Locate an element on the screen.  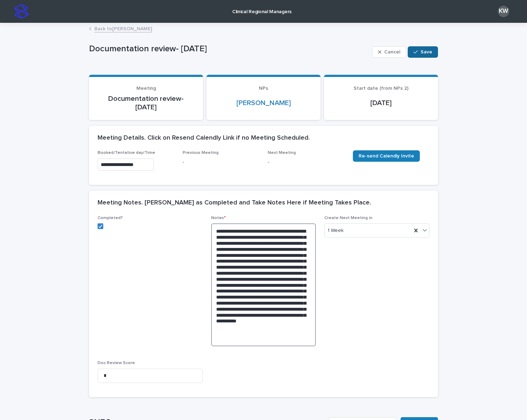
div: KW is located at coordinates (503, 12).